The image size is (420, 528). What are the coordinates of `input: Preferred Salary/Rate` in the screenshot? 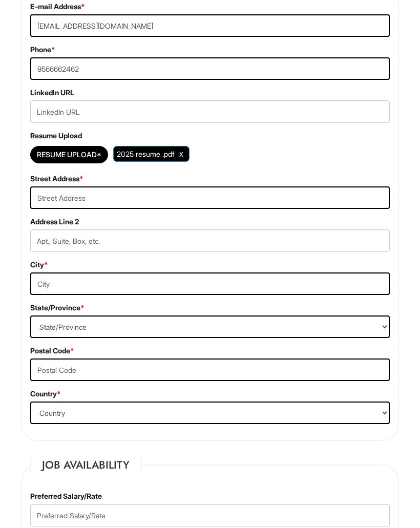 It's located at (210, 516).